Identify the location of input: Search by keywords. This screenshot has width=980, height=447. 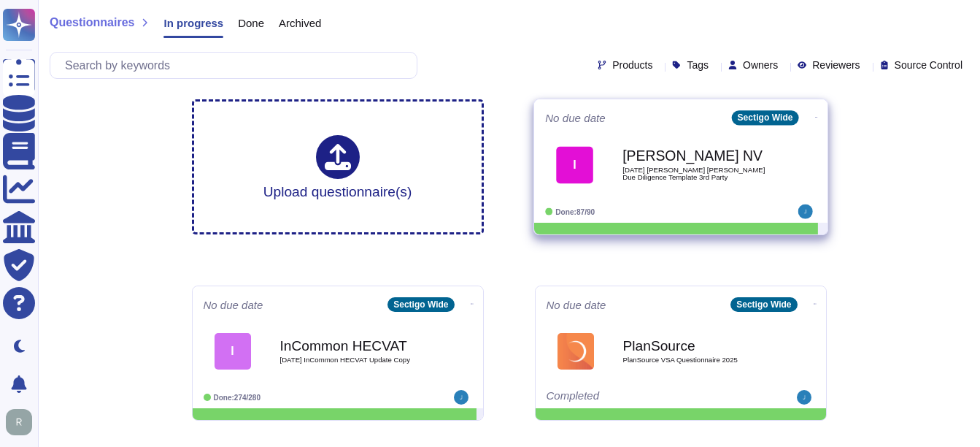
(237, 65).